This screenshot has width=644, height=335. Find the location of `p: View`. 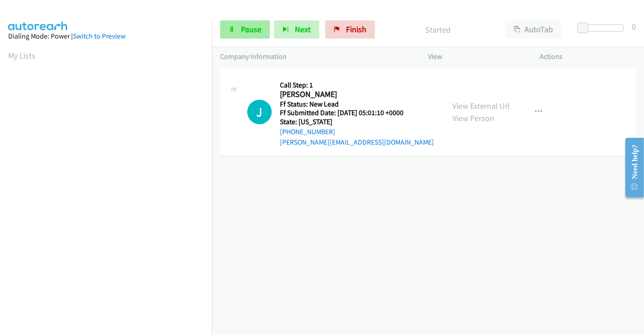

p: View is located at coordinates (476, 56).